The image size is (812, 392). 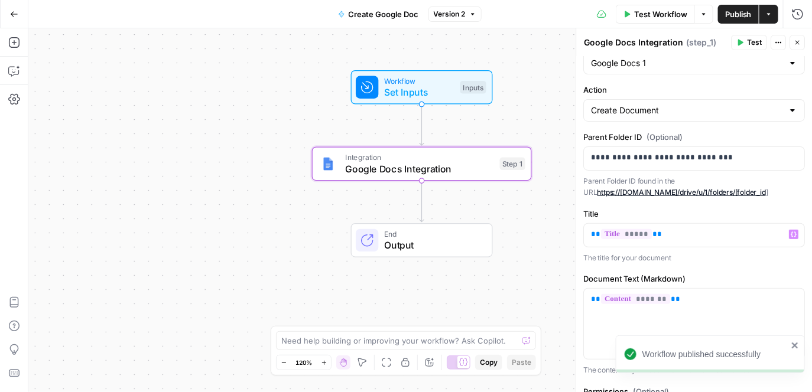 What do you see at coordinates (521, 363) in the screenshot?
I see `button: Paste` at bounding box center [521, 363].